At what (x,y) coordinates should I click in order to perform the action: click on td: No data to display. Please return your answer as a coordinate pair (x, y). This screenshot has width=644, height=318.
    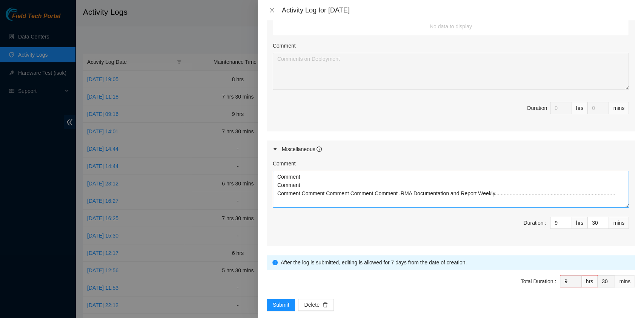
    Looking at the image, I should click on (451, 26).